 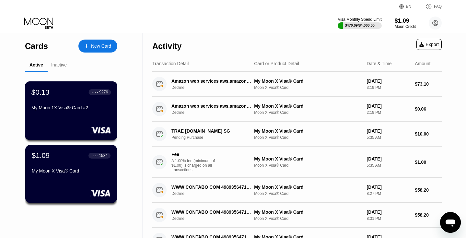 What do you see at coordinates (71, 110) in the screenshot?
I see `div: $0.13● ● ● ●9276My Moon 1X Visa® Card #2` at bounding box center [71, 110].